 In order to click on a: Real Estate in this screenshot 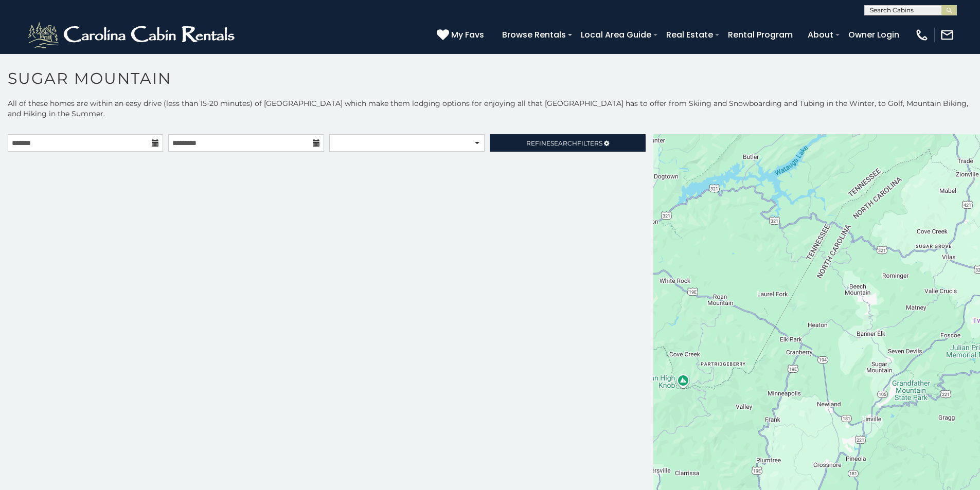, I will do `click(689, 34)`.